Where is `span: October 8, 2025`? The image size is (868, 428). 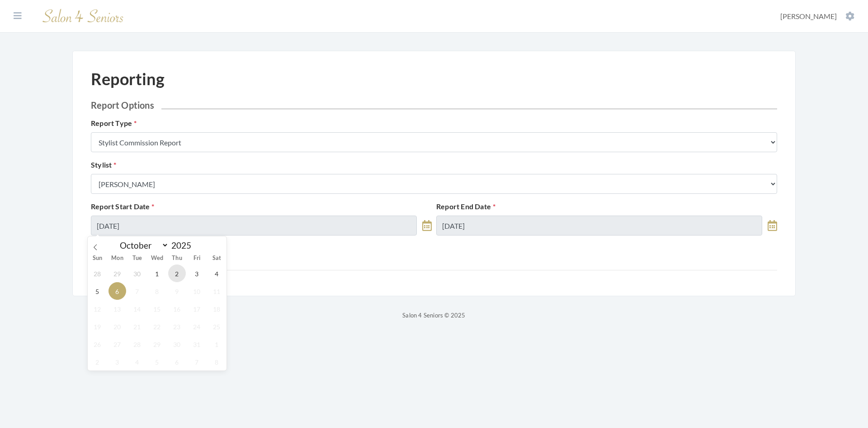 span: October 8, 2025 is located at coordinates (157, 290).